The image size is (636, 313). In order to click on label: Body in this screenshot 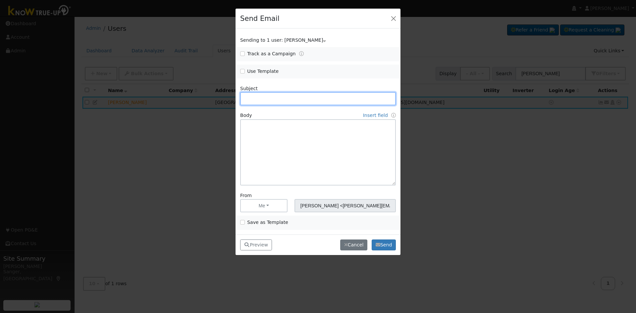, I will do `click(246, 115)`.